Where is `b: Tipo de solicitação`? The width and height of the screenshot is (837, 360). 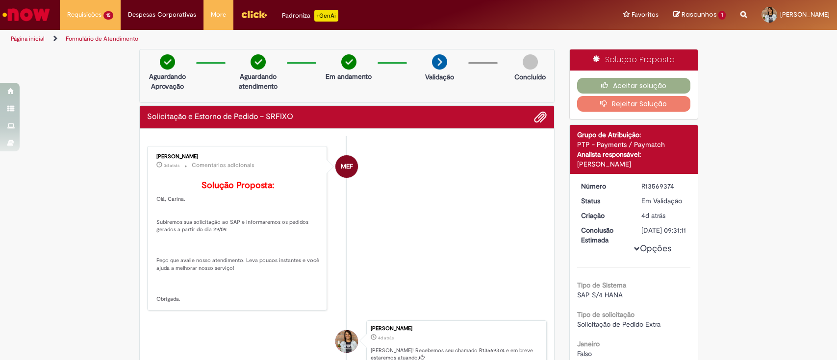
b: Tipo de solicitação is located at coordinates (606, 315).